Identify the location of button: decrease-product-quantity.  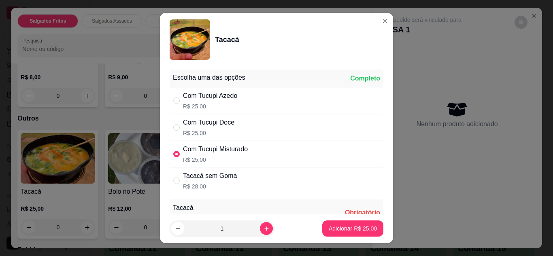
(178, 229).